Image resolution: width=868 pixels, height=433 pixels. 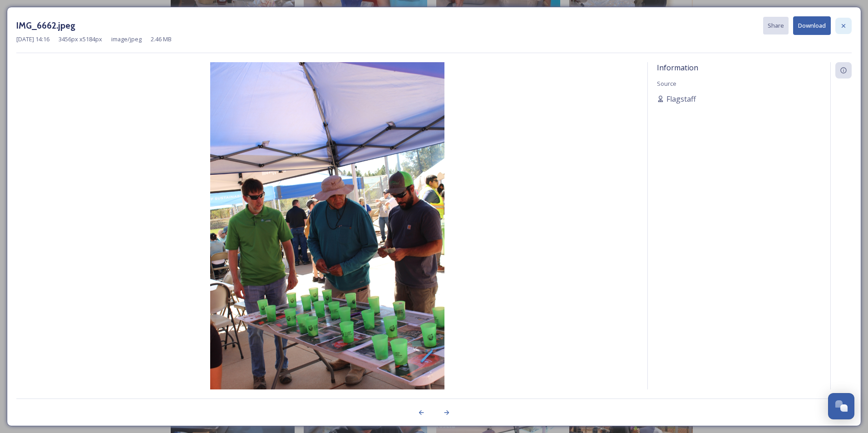 I want to click on span: image/jpeg, so click(x=126, y=39).